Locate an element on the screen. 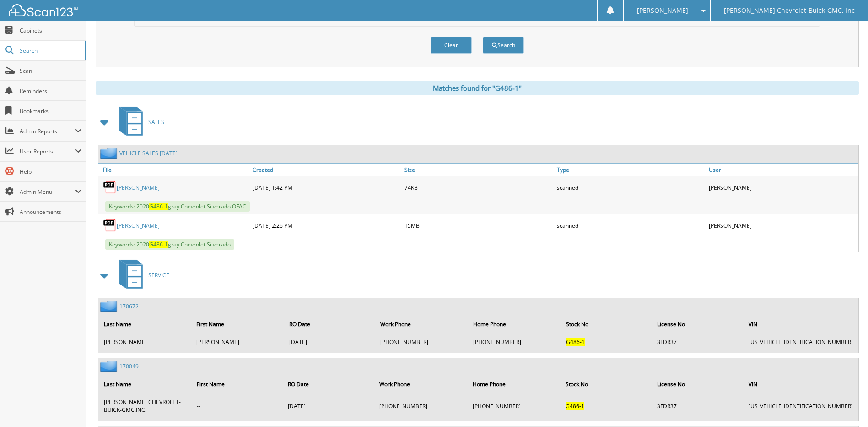  button: Search is located at coordinates (503, 45).